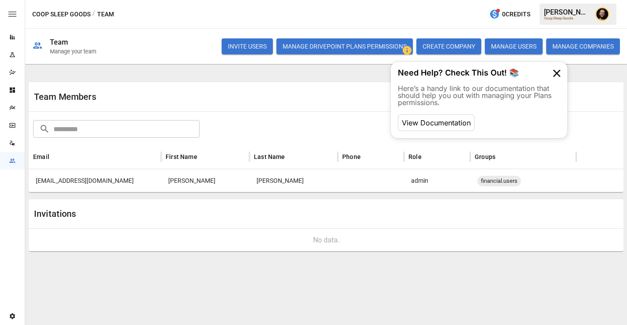  What do you see at coordinates (344, 46) in the screenshot?
I see `button: Manage Drivepoint Plans Permissions` at bounding box center [344, 46].